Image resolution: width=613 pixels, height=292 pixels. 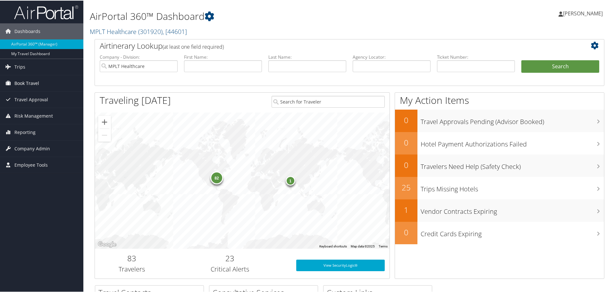 What do you see at coordinates (138, 31) in the screenshot?
I see `a: MPLT Healthcare` at bounding box center [138, 31].